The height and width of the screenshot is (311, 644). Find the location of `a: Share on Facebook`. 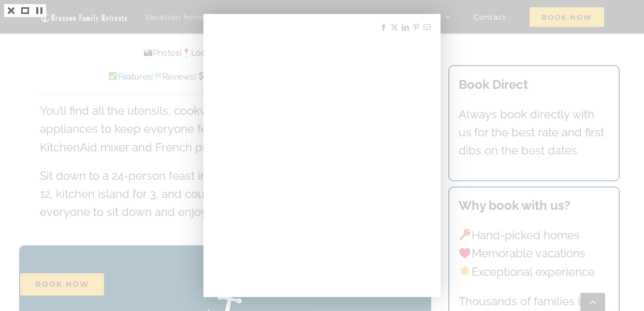

a: Share on Facebook is located at coordinates (384, 28).